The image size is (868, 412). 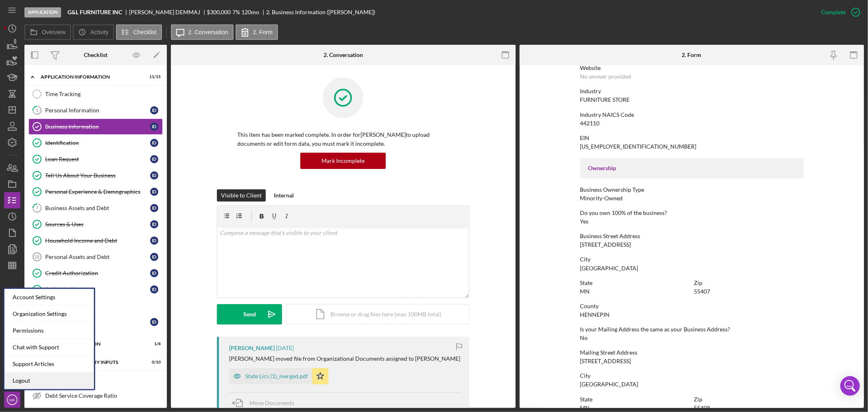 What do you see at coordinates (692, 352) in the screenshot?
I see `div: Mailing Street Address` at bounding box center [692, 352].